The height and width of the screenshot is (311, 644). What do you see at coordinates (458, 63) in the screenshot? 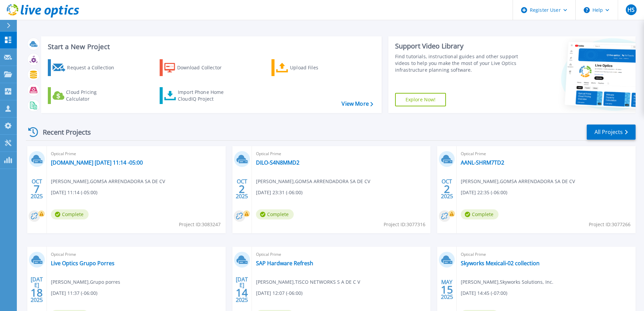
I see `div: Find tutorials, instructional guides and other support videos to help you make the most of your L...` at bounding box center [458, 63].